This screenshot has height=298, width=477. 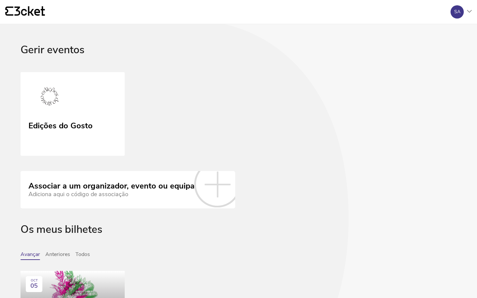 What do you see at coordinates (58, 256) in the screenshot?
I see `button: Anteriores` at bounding box center [58, 256].